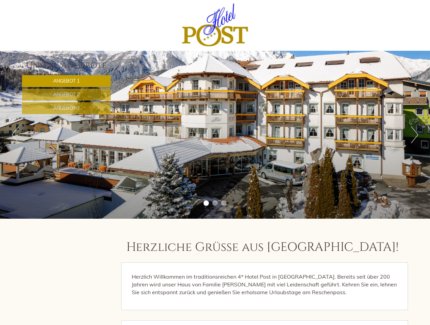 The width and height of the screenshot is (430, 325). What do you see at coordinates (66, 95) in the screenshot?
I see `span: Angebot 2` at bounding box center [66, 95].